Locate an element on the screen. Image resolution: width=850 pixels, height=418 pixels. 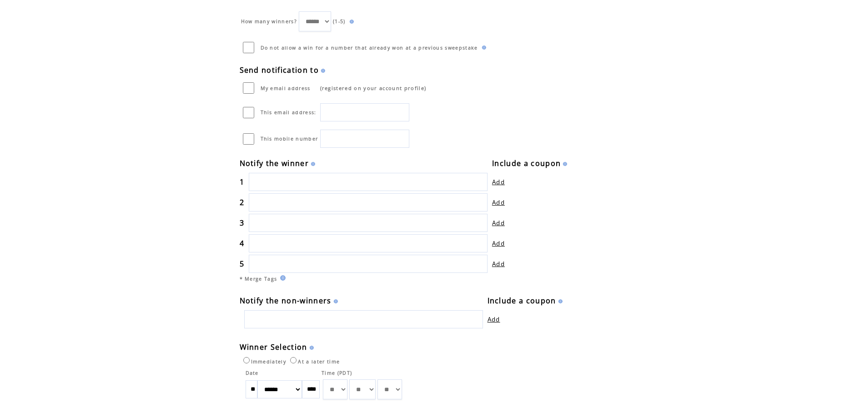
span: * Merge Tags is located at coordinates (258, 279).